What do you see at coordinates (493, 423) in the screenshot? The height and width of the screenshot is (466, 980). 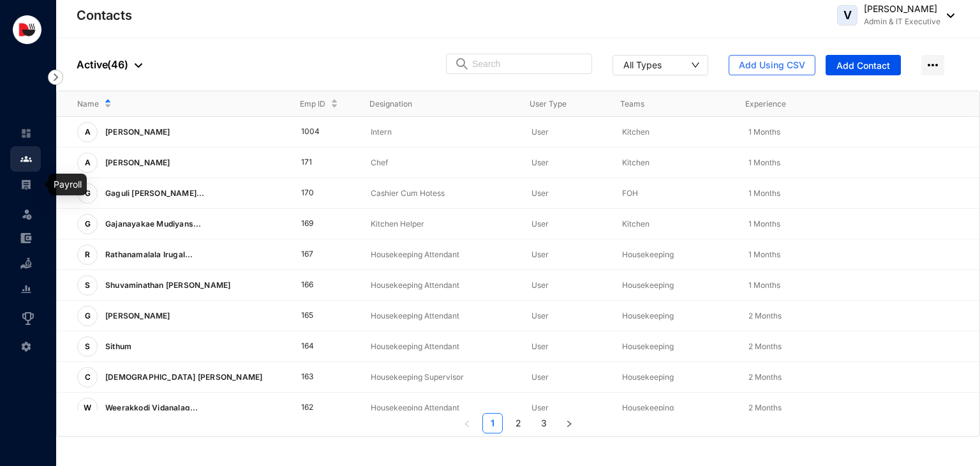 I see `a: 1` at bounding box center [493, 423].